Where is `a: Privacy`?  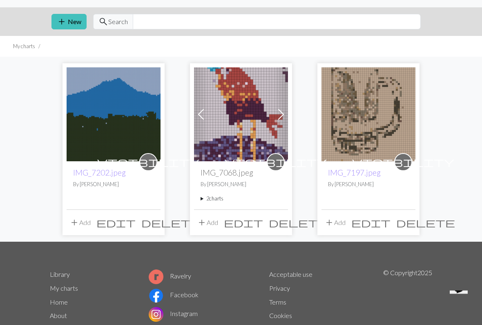 a: Privacy is located at coordinates (279, 288).